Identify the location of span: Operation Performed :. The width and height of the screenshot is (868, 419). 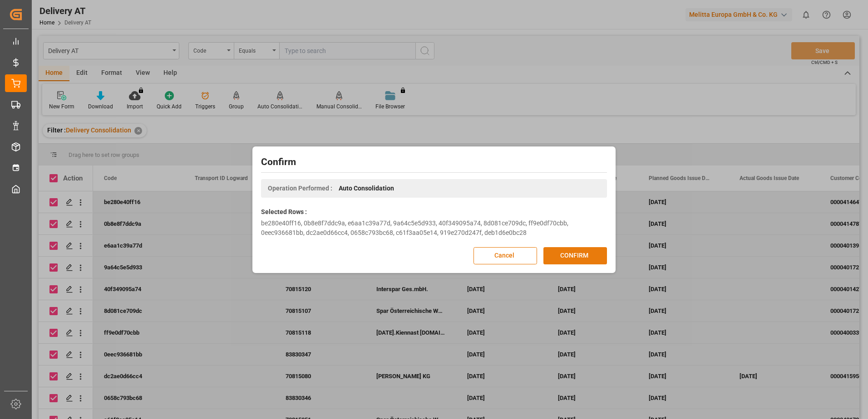
(300, 189).